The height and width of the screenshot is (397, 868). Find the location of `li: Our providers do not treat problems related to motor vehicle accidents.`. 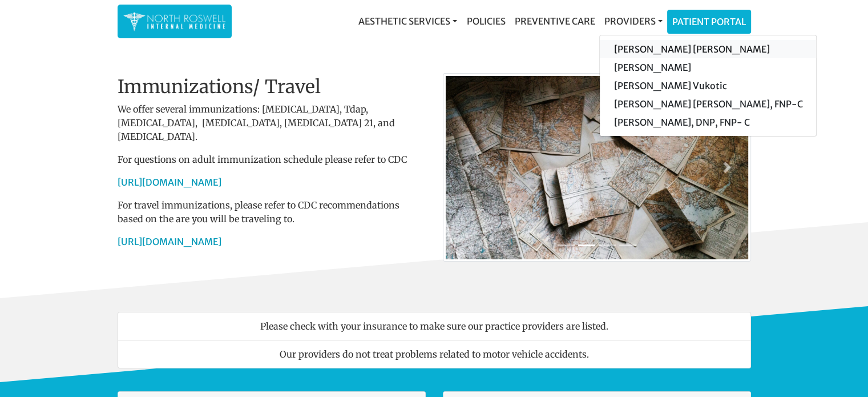

li: Our providers do not treat problems related to motor vehicle accidents. is located at coordinates (435, 354).